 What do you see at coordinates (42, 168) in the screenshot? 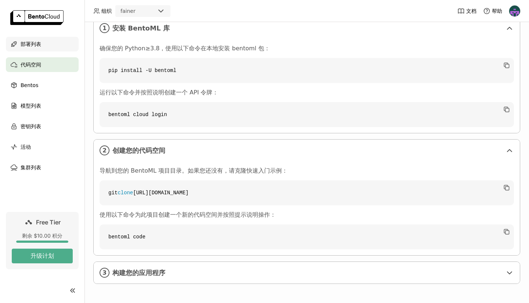
I see `a: 集群列表` at bounding box center [42, 168].